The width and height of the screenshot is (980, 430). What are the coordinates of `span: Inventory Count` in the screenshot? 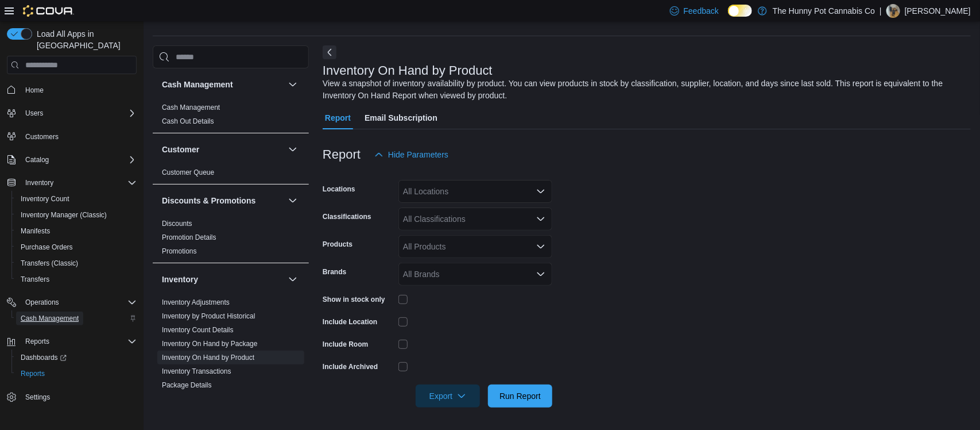 It's located at (45, 199).